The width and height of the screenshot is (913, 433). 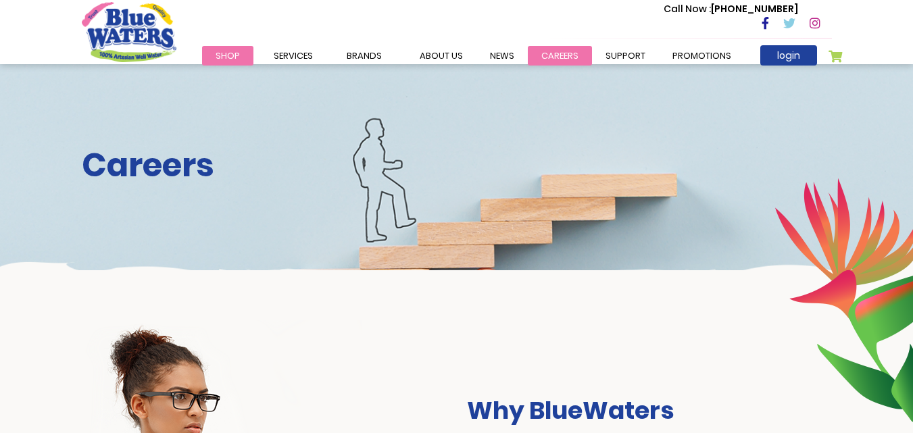 I want to click on a: store logo, so click(x=129, y=32).